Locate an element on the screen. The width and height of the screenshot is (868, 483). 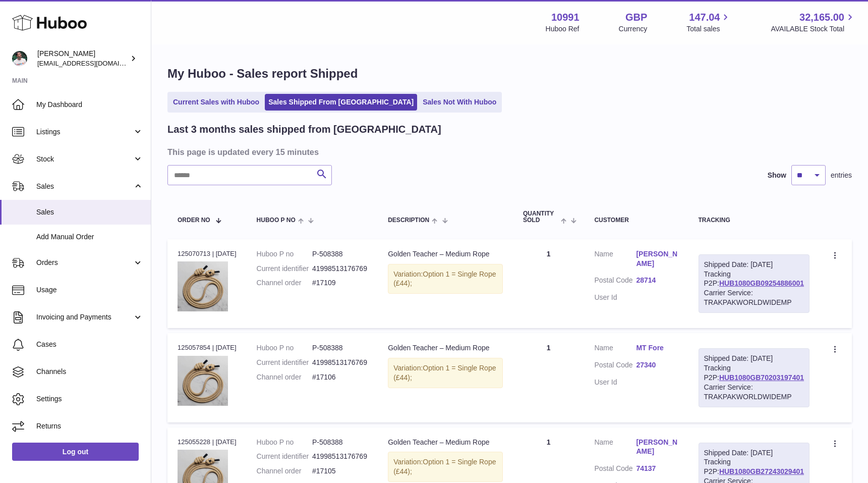
span: 147.04 is located at coordinates (704, 17).